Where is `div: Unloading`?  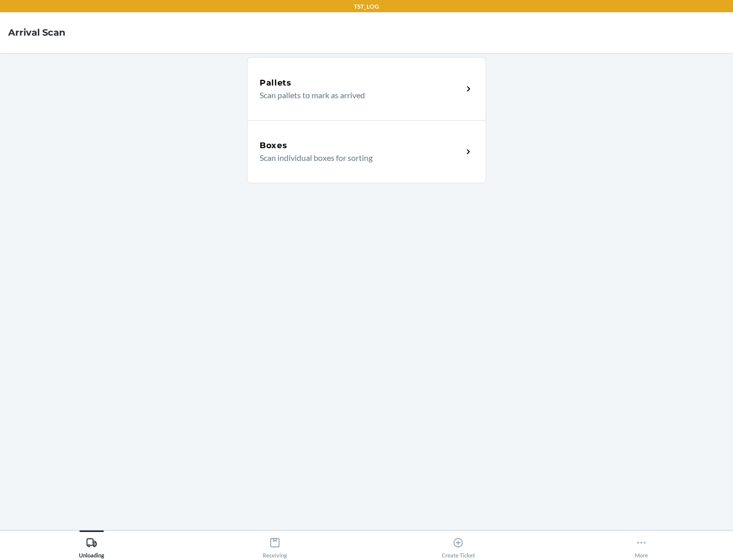 div: Unloading is located at coordinates (92, 546).